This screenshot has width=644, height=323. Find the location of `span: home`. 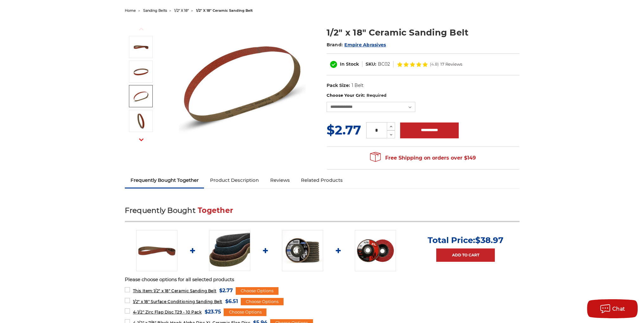

span: home is located at coordinates (130, 11).